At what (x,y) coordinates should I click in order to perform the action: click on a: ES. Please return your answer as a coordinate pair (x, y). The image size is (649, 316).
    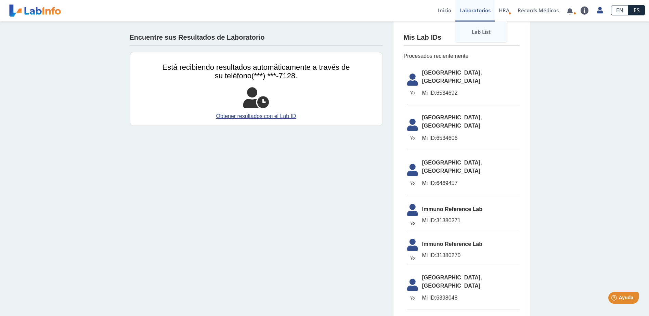
    Looking at the image, I should click on (636, 10).